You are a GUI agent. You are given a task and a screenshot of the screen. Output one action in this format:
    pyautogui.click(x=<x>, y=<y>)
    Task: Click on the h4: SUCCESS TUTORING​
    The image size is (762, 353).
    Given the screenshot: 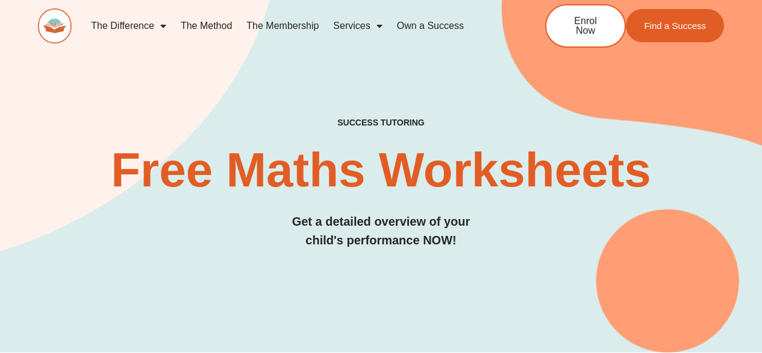 What is the action you would take?
    pyautogui.click(x=381, y=122)
    